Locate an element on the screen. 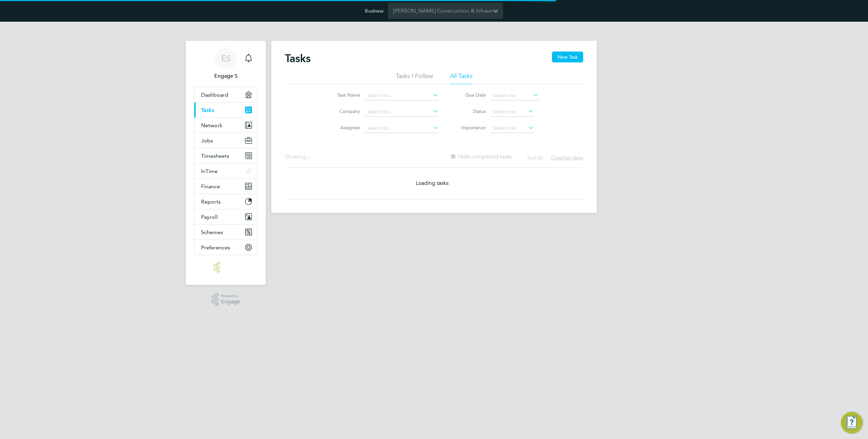  label: Task Name is located at coordinates (345, 95).